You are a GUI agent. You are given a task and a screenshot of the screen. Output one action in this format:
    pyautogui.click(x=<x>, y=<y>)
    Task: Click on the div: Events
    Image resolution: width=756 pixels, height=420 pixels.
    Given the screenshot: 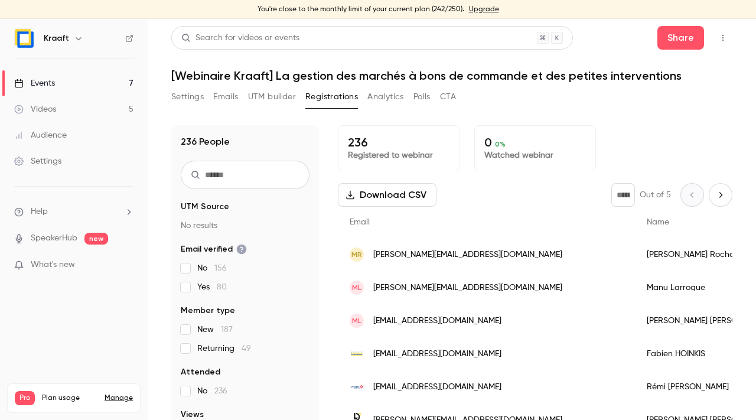 What is the action you would take?
    pyautogui.click(x=34, y=83)
    